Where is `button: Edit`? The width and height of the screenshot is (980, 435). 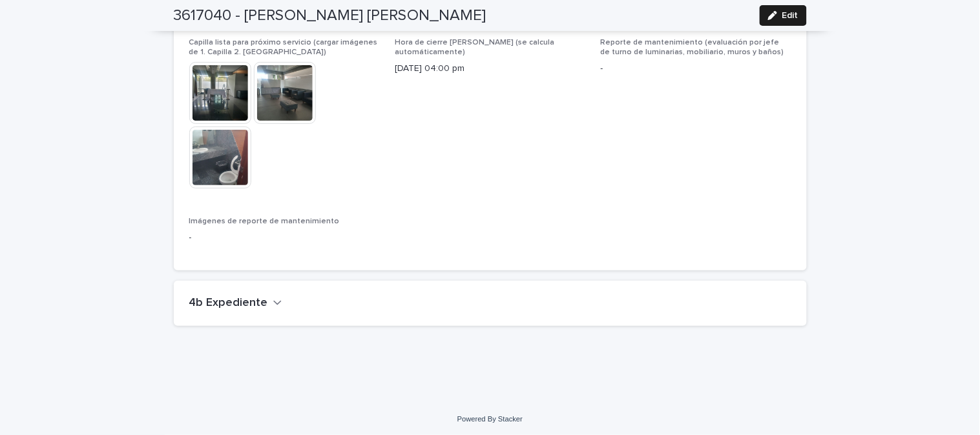
button: Edit is located at coordinates (783, 16).